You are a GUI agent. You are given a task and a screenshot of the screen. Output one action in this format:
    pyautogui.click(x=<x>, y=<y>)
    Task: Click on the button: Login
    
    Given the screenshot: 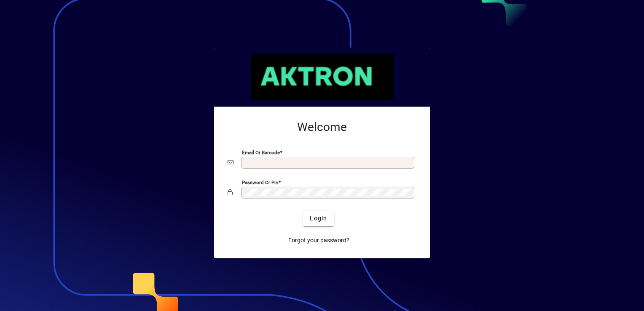 What is the action you would take?
    pyautogui.click(x=318, y=219)
    